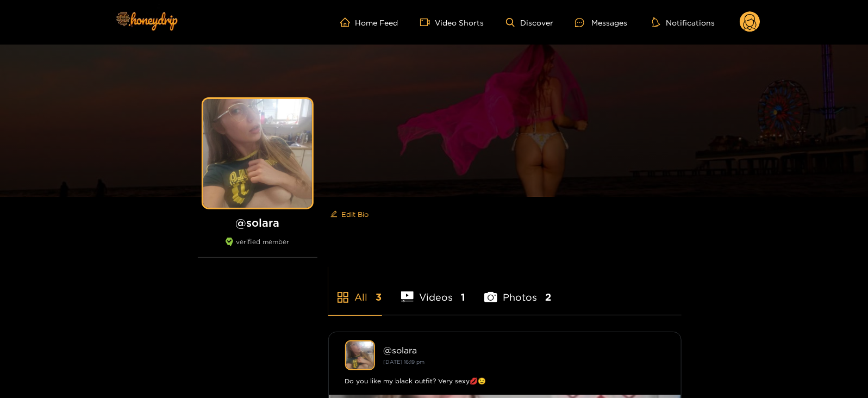  I want to click on button: Notifications, so click(683, 22).